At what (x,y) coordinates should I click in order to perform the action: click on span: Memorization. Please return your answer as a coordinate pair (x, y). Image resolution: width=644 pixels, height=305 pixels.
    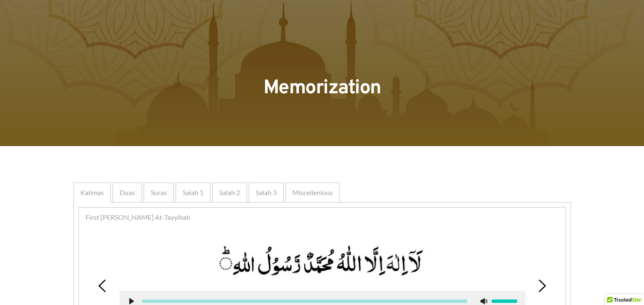
    Looking at the image, I should click on (322, 89).